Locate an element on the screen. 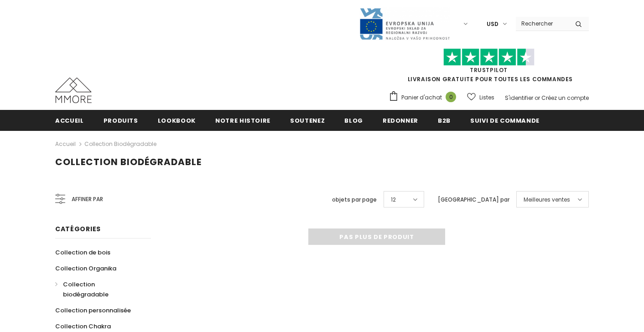 Image resolution: width=644 pixels, height=332 pixels. span: Meilleures ventes is located at coordinates (547, 200).